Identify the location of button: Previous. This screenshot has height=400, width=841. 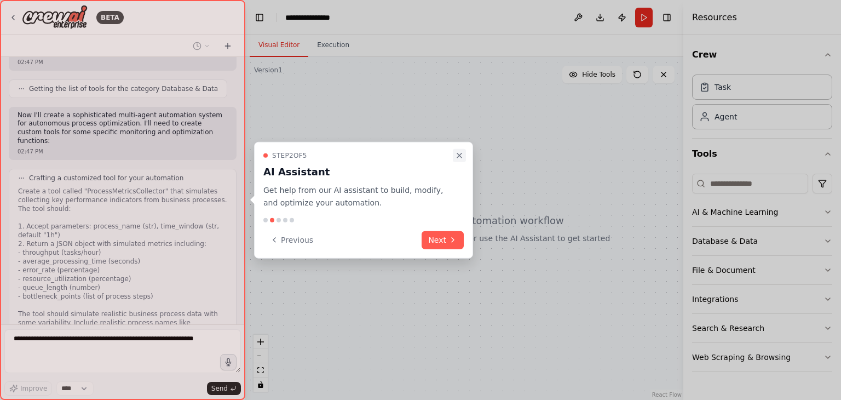
(291, 239).